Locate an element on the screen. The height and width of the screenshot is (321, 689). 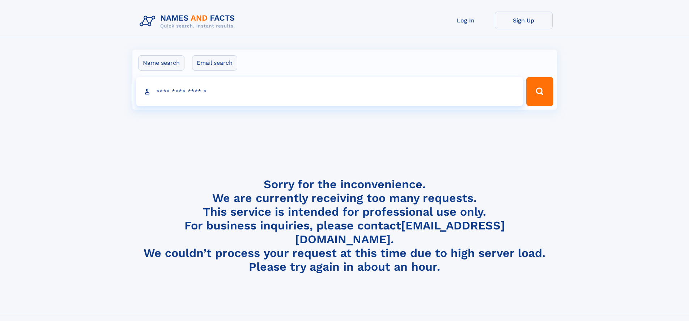
button: Search Button is located at coordinates (540, 92).